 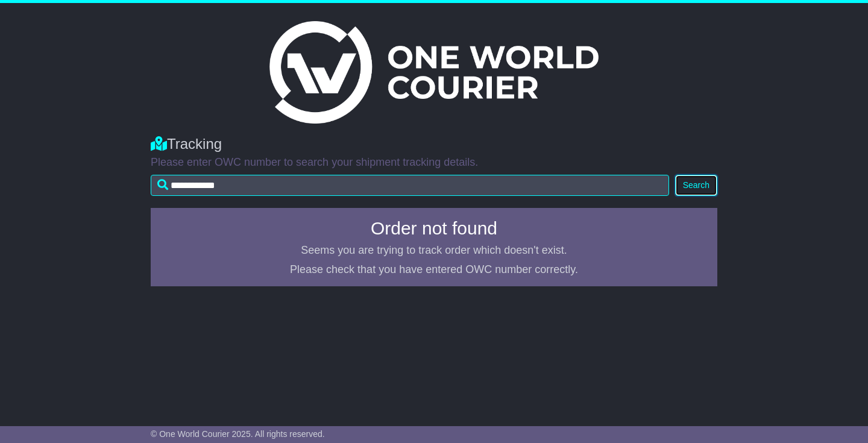 What do you see at coordinates (434, 228) in the screenshot?
I see `h4: Order not found` at bounding box center [434, 228].